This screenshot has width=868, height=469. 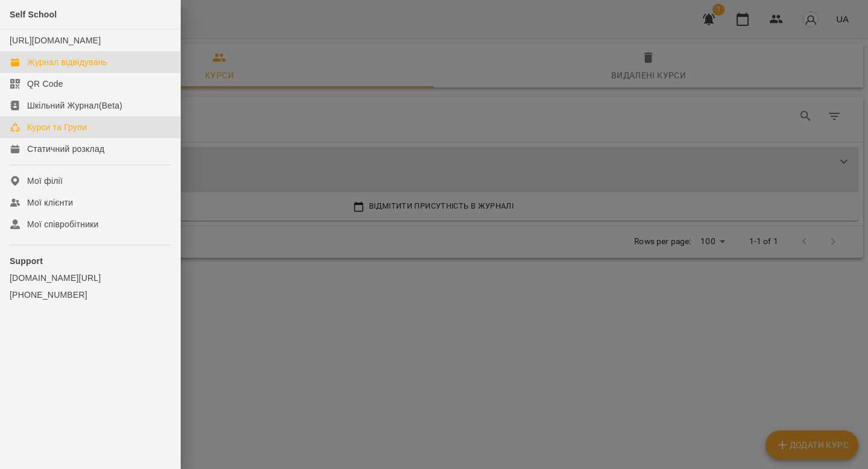 What do you see at coordinates (67, 62) in the screenshot?
I see `div: Журнал відвідувань` at bounding box center [67, 62].